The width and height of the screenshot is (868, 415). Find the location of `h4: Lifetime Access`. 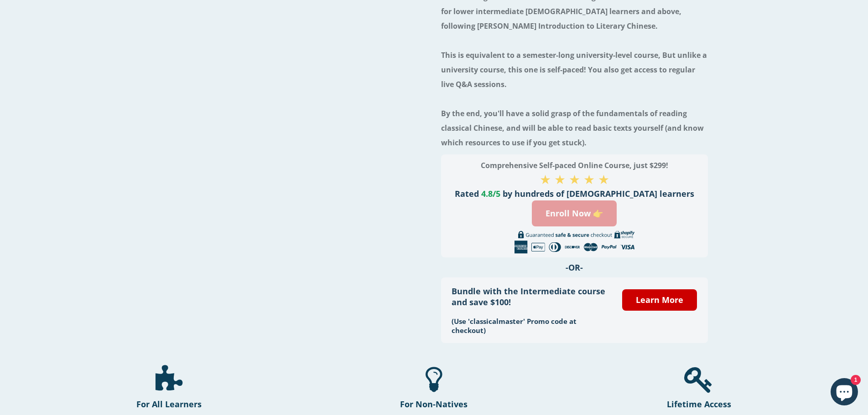

h4: Lifetime Access is located at coordinates (698, 404).